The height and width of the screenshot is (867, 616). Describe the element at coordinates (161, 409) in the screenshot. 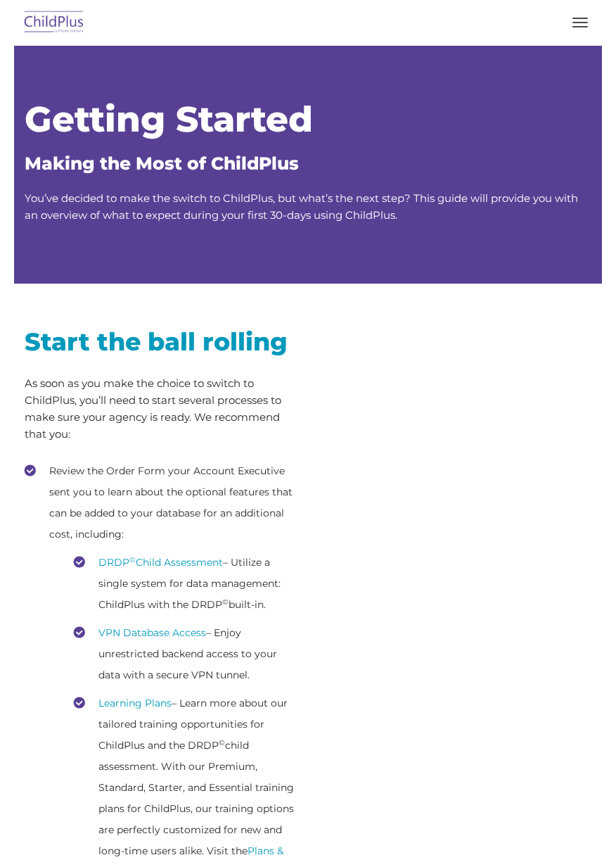

I see `p: As soon as you make the choice to switch to ChildPlus, you’ll need to start several processes to ...` at that location.